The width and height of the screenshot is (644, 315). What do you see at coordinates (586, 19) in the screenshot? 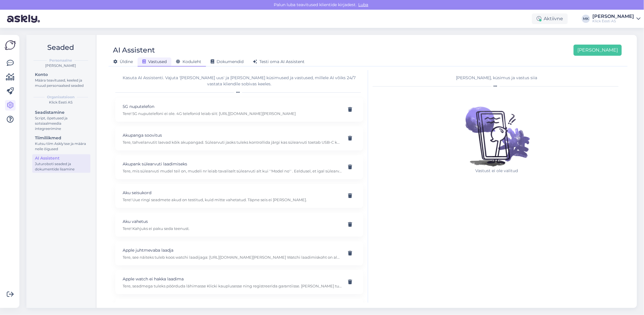
I see `div: MK` at bounding box center [586, 19].